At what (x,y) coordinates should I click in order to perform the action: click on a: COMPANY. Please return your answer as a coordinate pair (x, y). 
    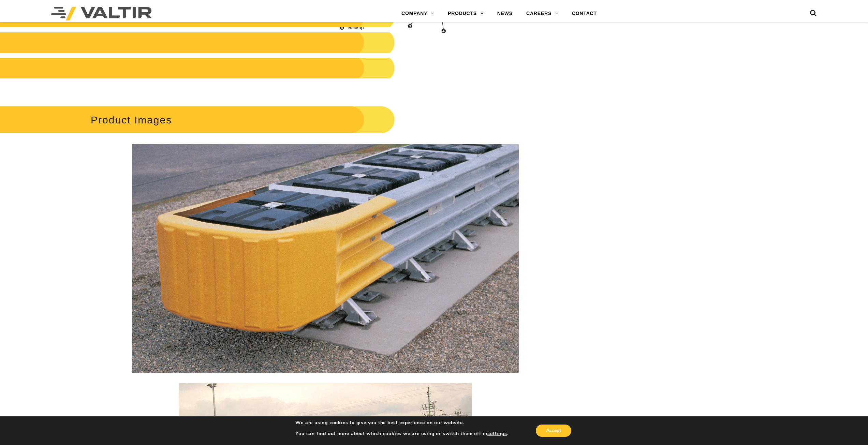
    Looking at the image, I should click on (418, 14).